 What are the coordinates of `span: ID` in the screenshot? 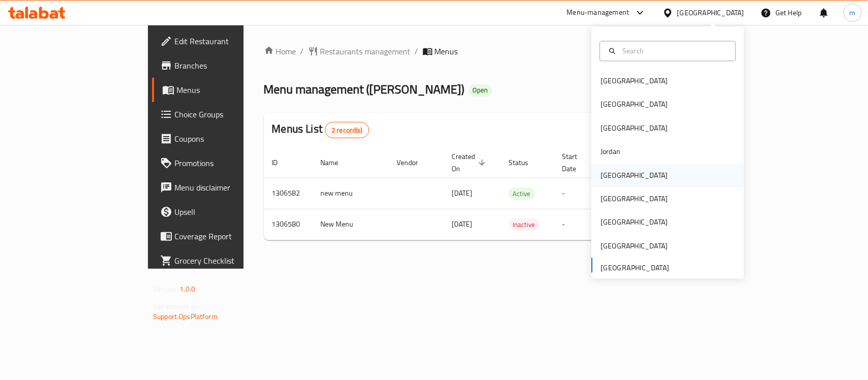 It's located at (282, 163).